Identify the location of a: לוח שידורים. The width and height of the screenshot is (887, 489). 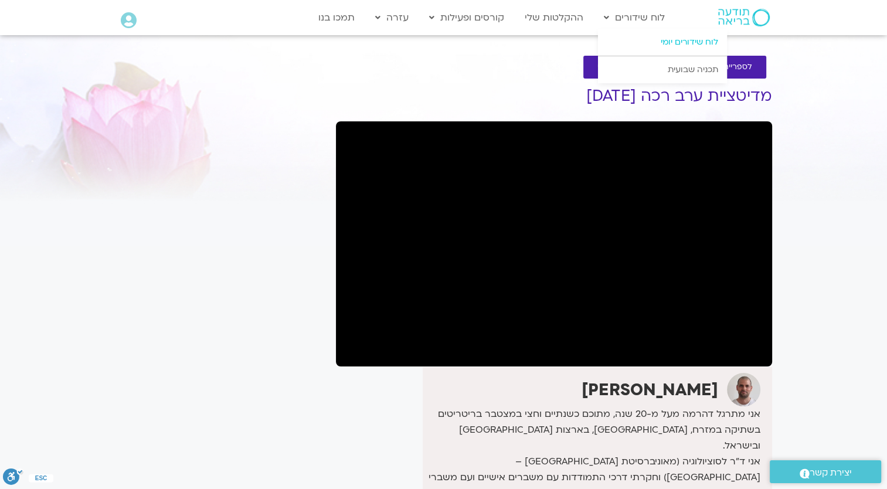
(635, 18).